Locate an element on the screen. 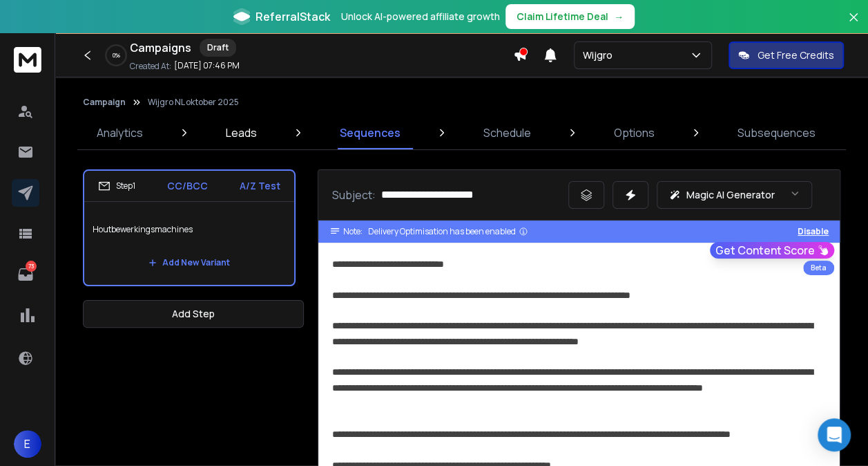 The image size is (868, 466). p: CC/BCC is located at coordinates (187, 186).